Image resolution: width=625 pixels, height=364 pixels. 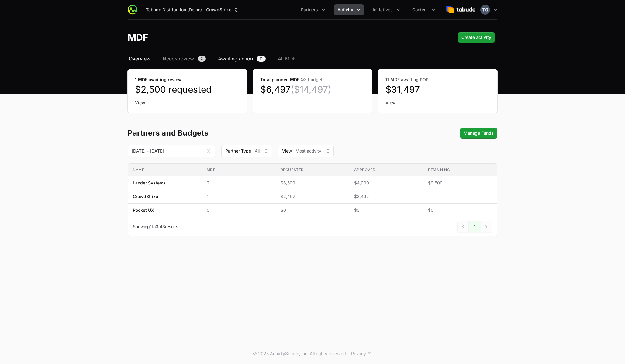 What do you see at coordinates (313, 10) in the screenshot?
I see `div: Partners menu` at bounding box center [313, 10].